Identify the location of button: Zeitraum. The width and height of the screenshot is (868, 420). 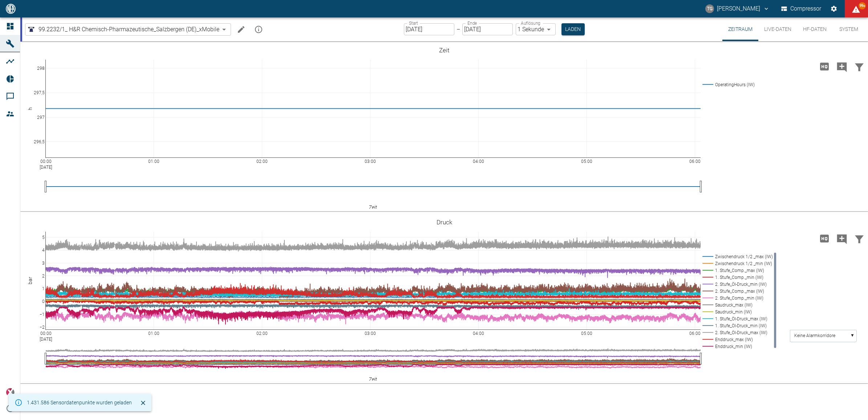
(740, 29).